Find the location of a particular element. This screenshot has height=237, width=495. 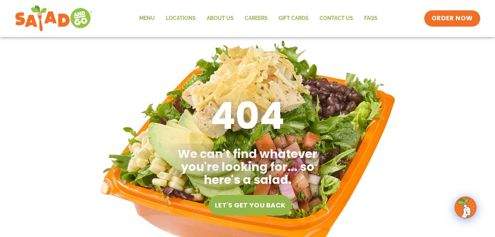

span: ORDER NOW is located at coordinates (452, 18).